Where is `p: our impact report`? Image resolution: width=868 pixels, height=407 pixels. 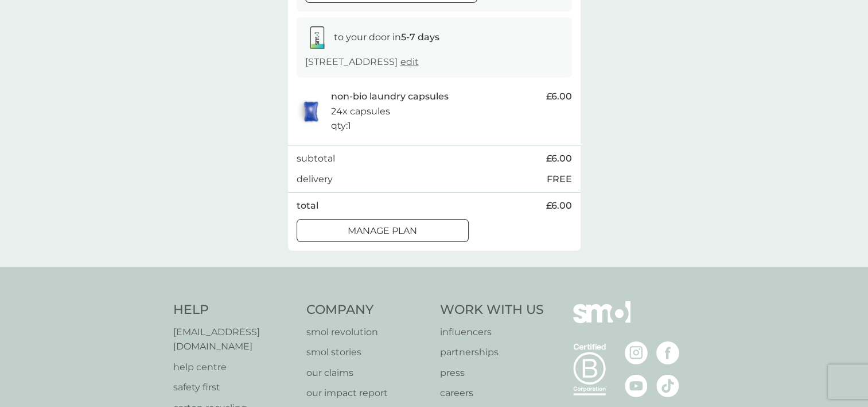
p: our impact report is located at coordinates (368, 392).